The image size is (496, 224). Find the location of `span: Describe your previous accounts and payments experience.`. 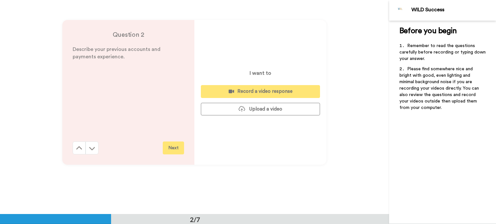

span: Describe your previous accounts and payments experience. is located at coordinates (117, 53).